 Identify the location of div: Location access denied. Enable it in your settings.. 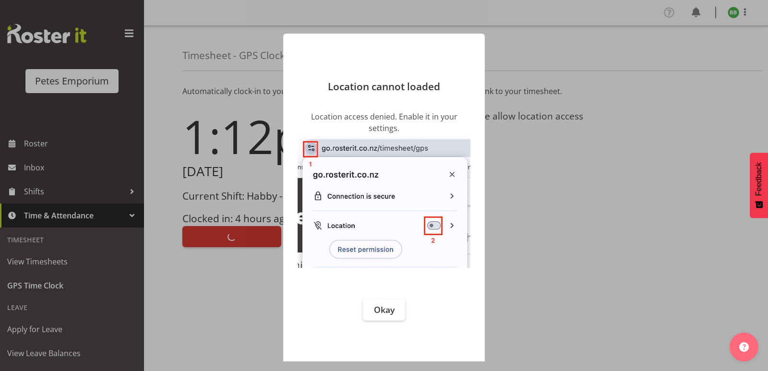
(384, 191).